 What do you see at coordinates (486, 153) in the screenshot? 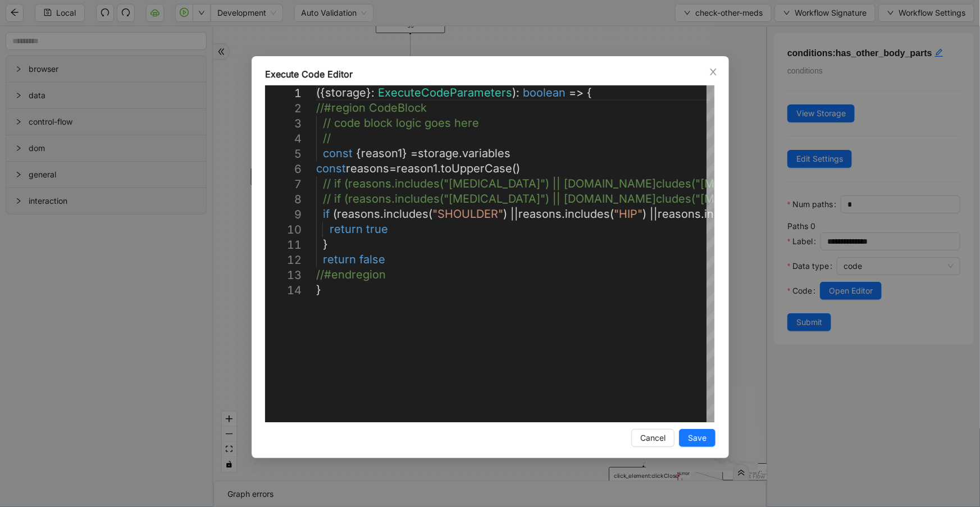
I see `span: variables` at bounding box center [486, 153].